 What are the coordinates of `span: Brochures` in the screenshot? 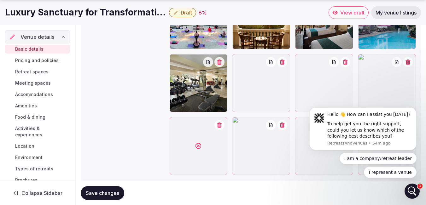 It's located at (26, 180).